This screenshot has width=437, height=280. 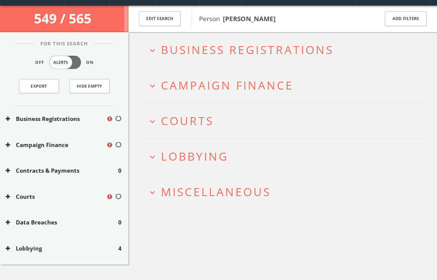 What do you see at coordinates (195, 156) in the screenshot?
I see `span: Lobbying` at bounding box center [195, 156].